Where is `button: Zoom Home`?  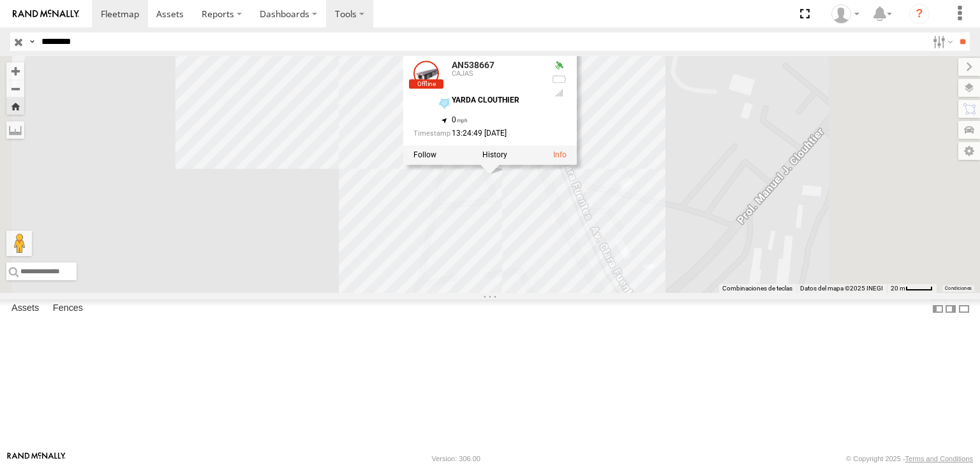 button: Zoom Home is located at coordinates (15, 106).